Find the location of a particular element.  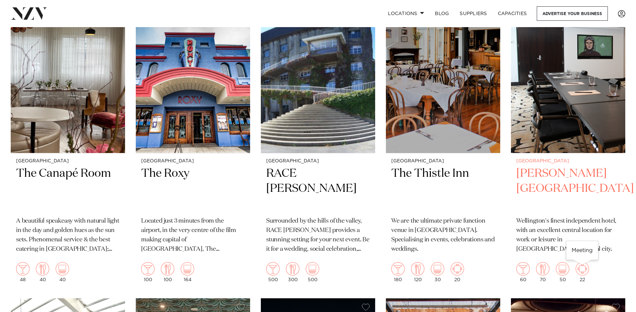

h2: The Roxy is located at coordinates (193, 189).